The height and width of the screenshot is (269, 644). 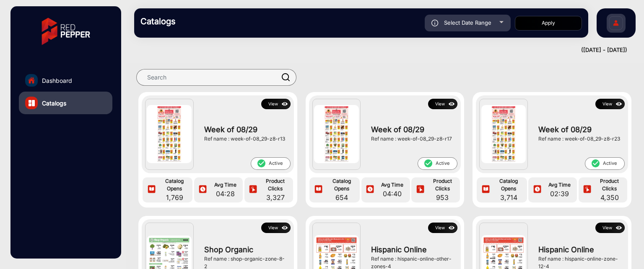 What do you see at coordinates (54, 103) in the screenshot?
I see `span: Catalogs` at bounding box center [54, 103].